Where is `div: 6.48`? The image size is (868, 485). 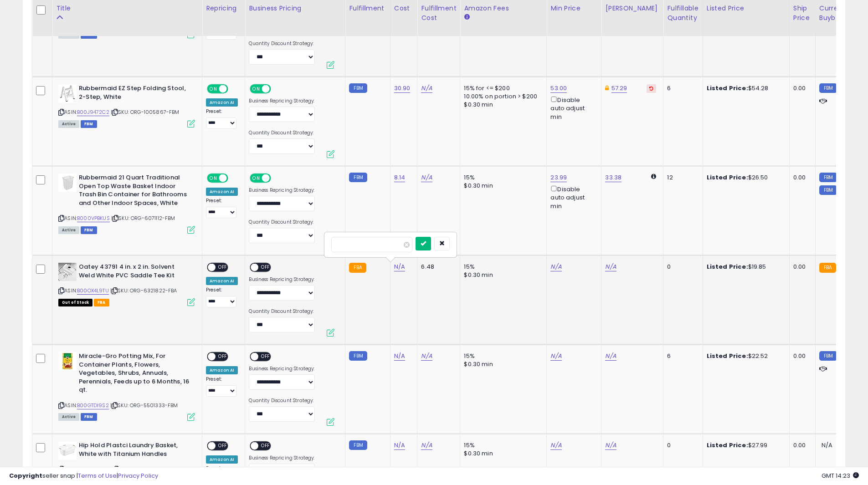
div: 6.48 is located at coordinates (437, 267).